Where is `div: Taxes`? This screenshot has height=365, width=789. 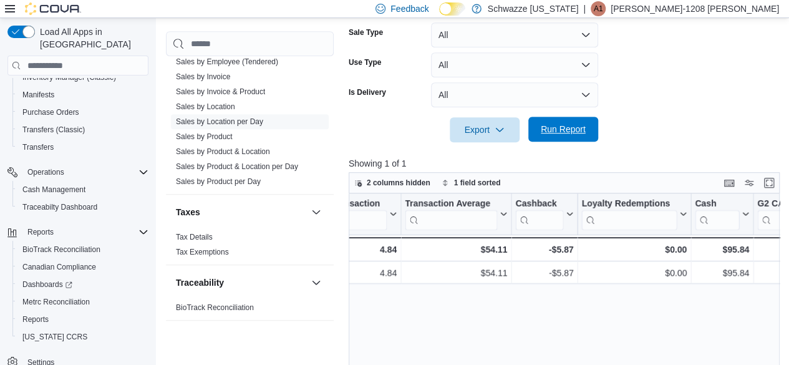 div: Taxes is located at coordinates (249, 247).